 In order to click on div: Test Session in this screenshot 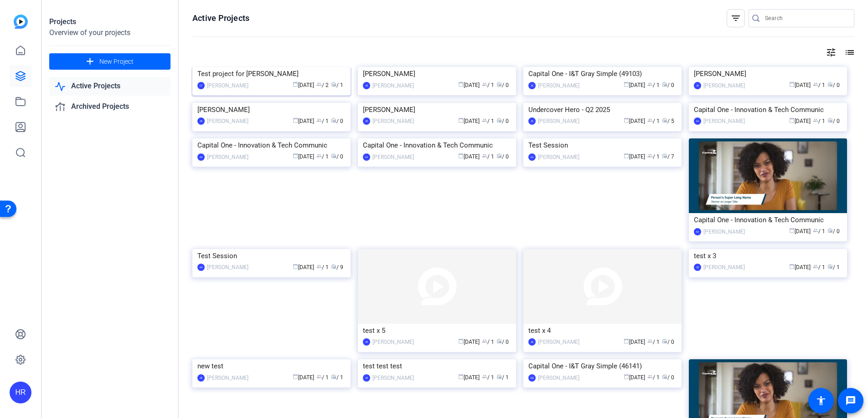, I will do `click(272, 256)`.